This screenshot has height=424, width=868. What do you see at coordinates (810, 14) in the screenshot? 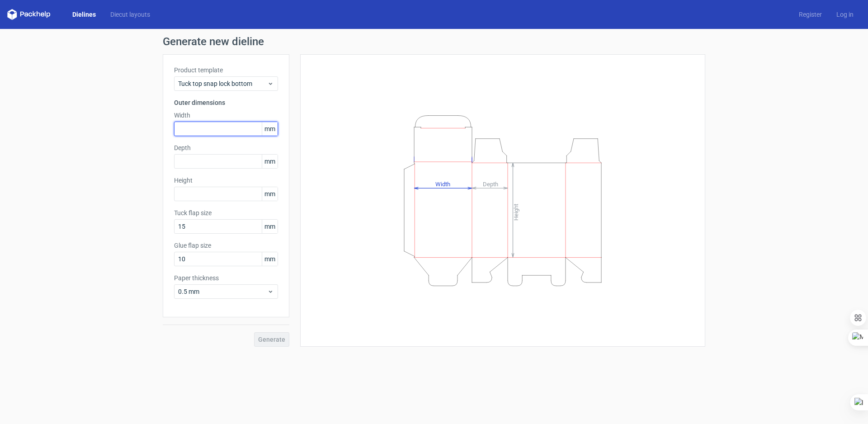
I see `a: Register` at bounding box center [810, 14].